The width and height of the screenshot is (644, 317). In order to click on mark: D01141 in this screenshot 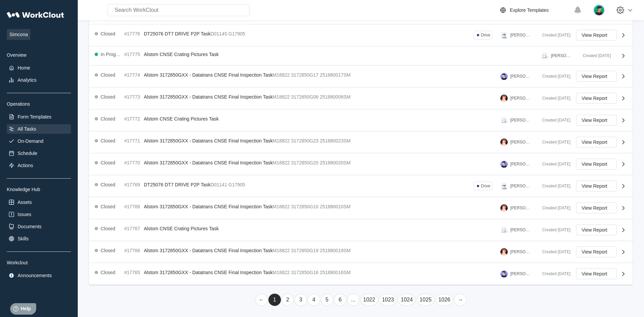, I will do `click(219, 185)`.